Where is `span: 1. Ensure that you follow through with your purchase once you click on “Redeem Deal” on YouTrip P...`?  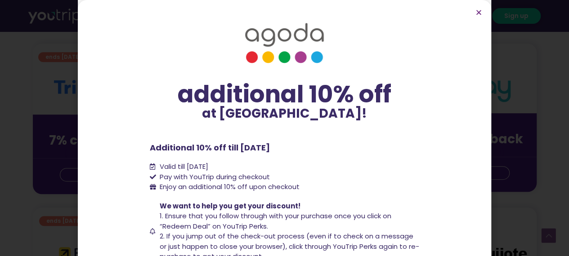
span: 1. Ensure that you follow through with your purchase once you click on “Redeem Deal” on YouTrip P... is located at coordinates (275, 221).